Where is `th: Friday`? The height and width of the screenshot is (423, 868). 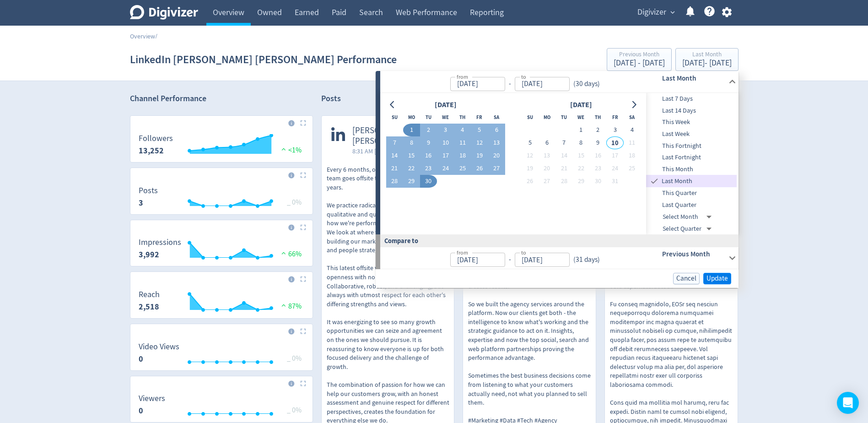
th: Friday is located at coordinates (479, 118).